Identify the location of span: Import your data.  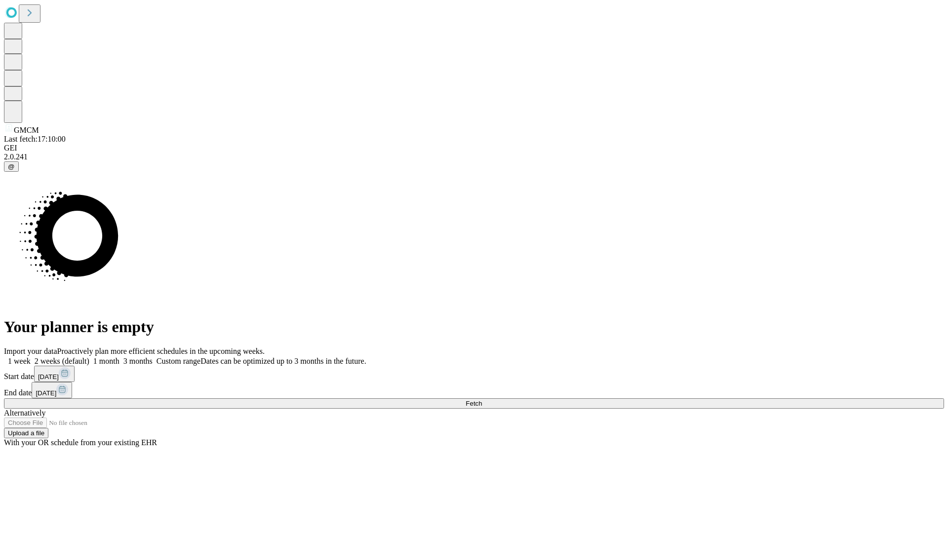
(31, 351).